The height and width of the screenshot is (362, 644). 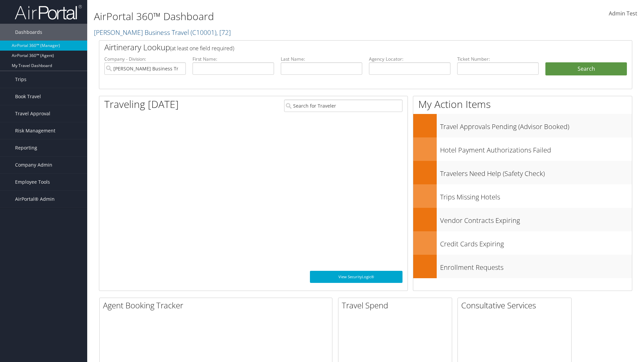 What do you see at coordinates (623, 14) in the screenshot?
I see `span: Admin Test` at bounding box center [623, 14].